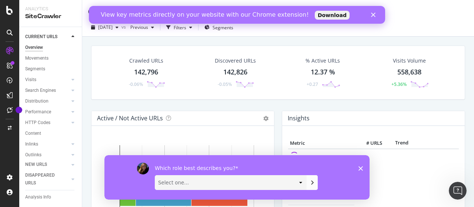 Image resolution: width=474 pixels, height=207 pixels. What do you see at coordinates (38, 13) in the screenshot?
I see `img: Profile image for Laura` at bounding box center [38, 13].